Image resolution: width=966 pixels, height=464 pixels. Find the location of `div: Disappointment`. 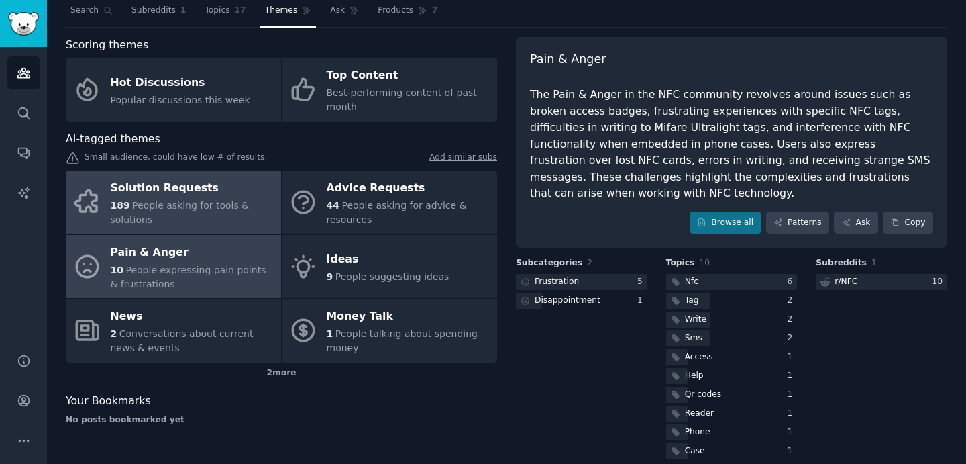

div: Disappointment is located at coordinates (568, 301).